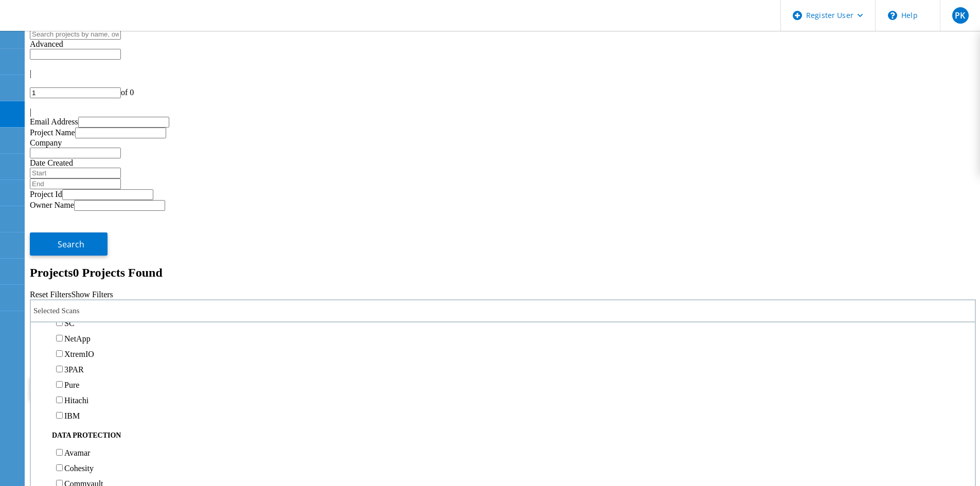 Image resolution: width=980 pixels, height=486 pixels. Describe the element at coordinates (75, 173) in the screenshot. I see `input: Start` at that location.